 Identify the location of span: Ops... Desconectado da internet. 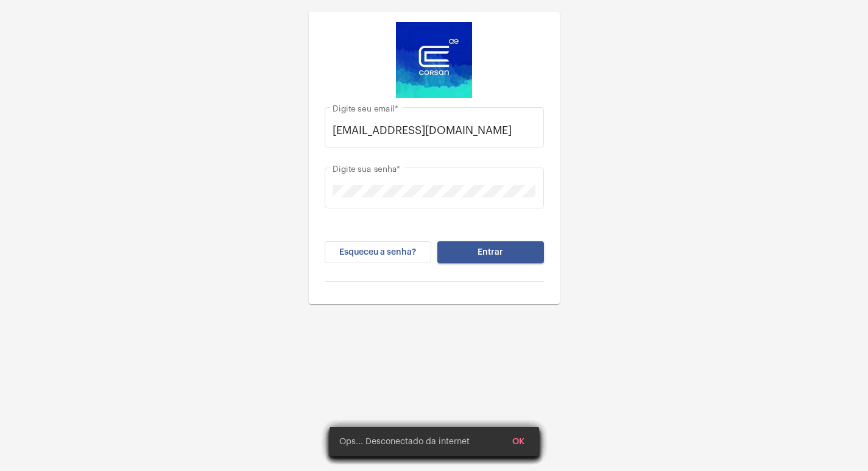
(404, 442).